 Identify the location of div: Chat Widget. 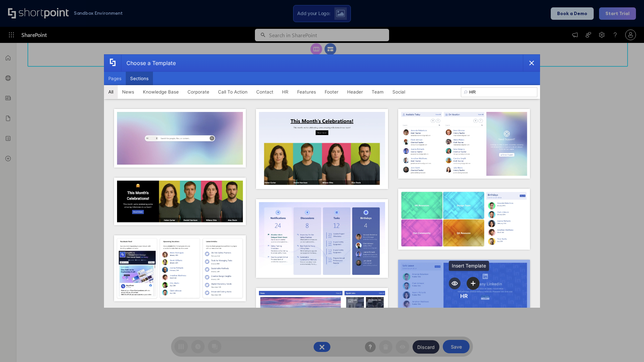
(627, 346).